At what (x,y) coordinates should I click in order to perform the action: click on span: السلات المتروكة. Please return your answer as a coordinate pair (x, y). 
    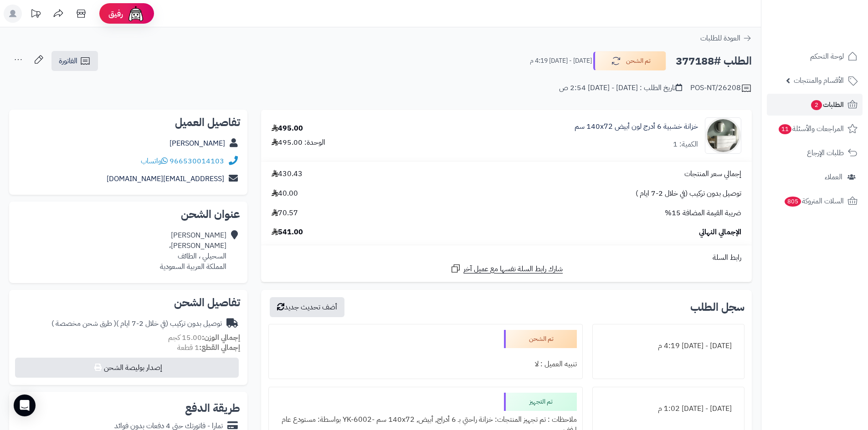
    Looking at the image, I should click on (813, 201).